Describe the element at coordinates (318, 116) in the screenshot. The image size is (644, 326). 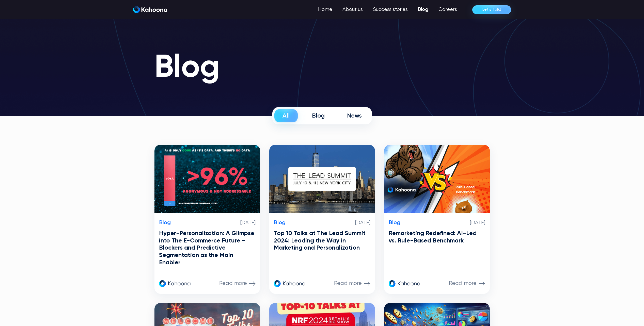
I see `div: Blog` at that location.